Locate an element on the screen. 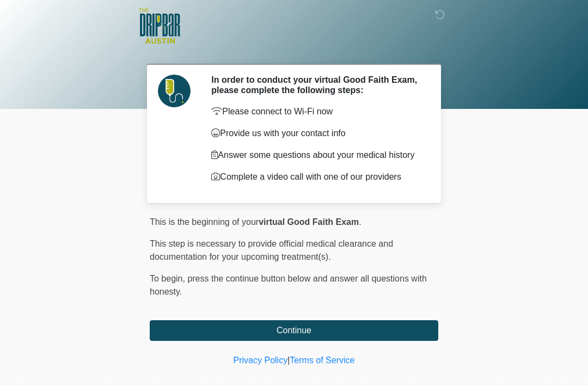 This screenshot has height=385, width=588. img: The DRIPBaR - Austin The Domain Logo is located at coordinates (159, 26).